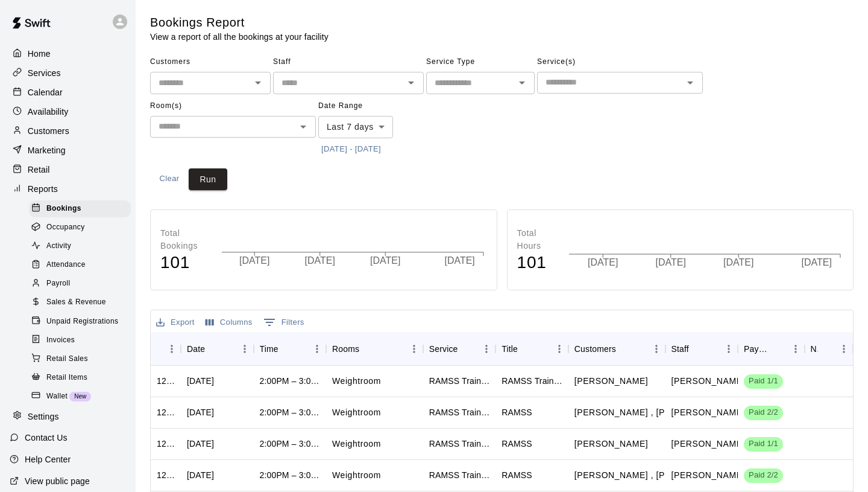  I want to click on div: Reports, so click(67, 189).